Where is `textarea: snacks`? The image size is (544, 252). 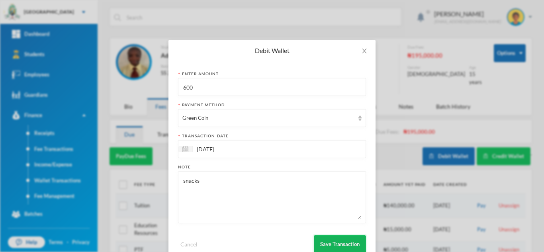 textarea: snacks is located at coordinates (272, 197).